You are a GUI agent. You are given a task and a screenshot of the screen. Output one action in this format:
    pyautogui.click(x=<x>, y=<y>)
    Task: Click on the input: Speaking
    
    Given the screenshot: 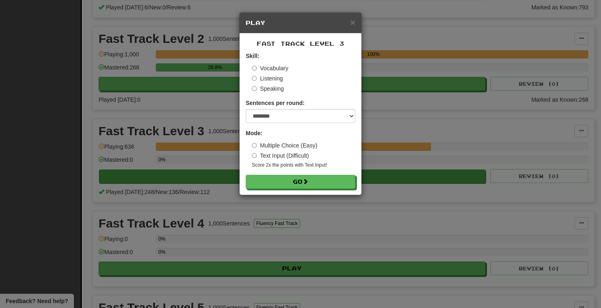 What is the action you would take?
    pyautogui.click(x=254, y=89)
    